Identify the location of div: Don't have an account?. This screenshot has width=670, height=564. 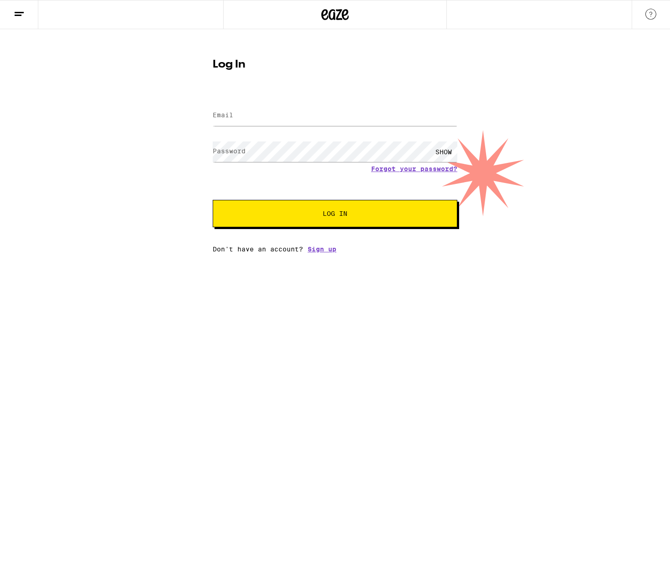
(335, 249).